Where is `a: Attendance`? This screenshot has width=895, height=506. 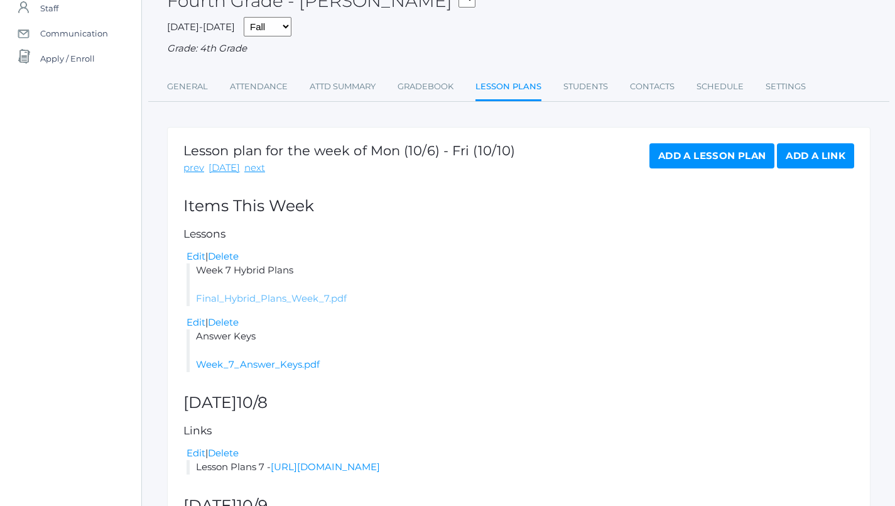 a: Attendance is located at coordinates (259, 87).